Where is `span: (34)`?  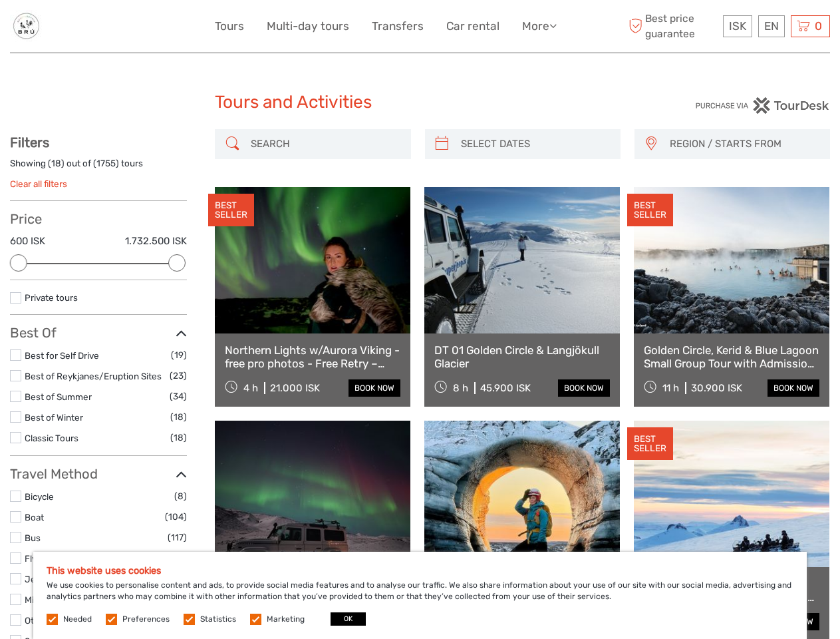
span: (34) is located at coordinates (178, 396).